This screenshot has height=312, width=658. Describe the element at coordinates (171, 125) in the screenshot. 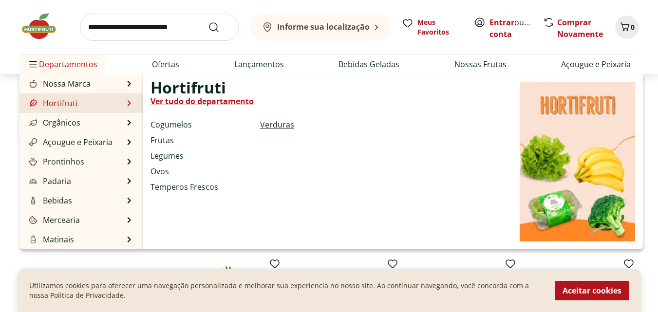

I see `a: Cogumelos` at that location.